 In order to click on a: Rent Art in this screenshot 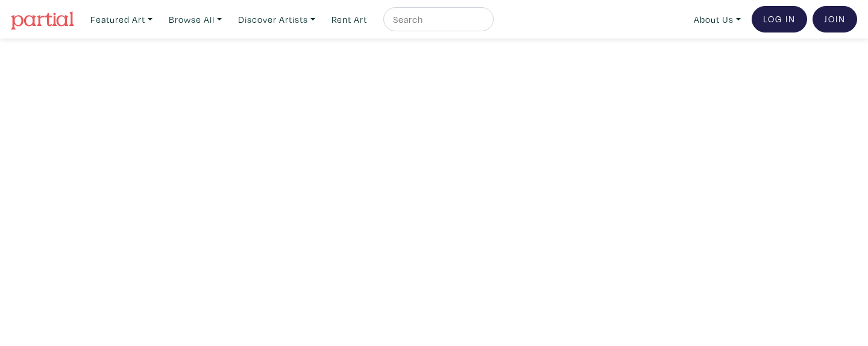, I will do `click(349, 19)`.